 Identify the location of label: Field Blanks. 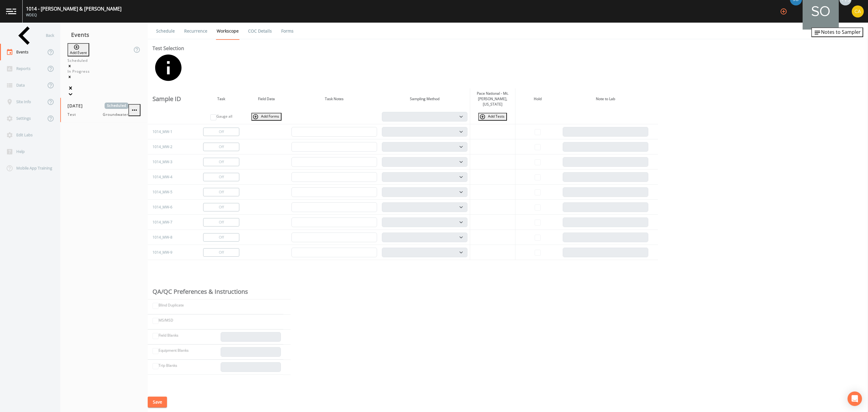
(168, 335).